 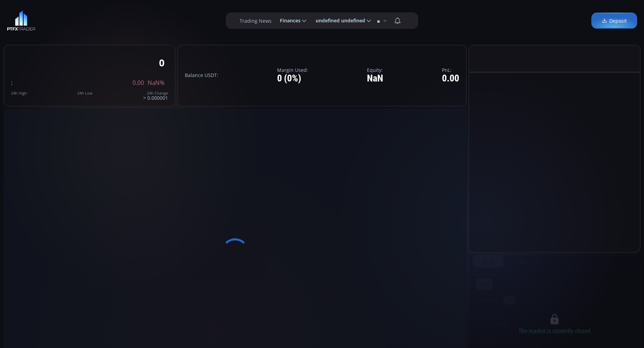 I want to click on span: Deposit, so click(x=614, y=21).